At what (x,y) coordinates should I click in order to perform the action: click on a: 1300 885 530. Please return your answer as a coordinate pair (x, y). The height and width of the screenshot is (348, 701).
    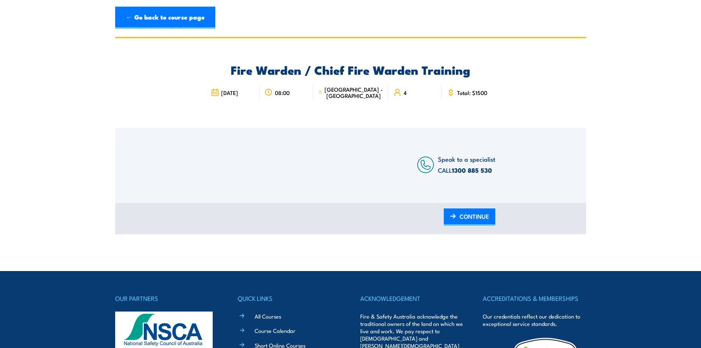
    Looking at the image, I should click on (472, 170).